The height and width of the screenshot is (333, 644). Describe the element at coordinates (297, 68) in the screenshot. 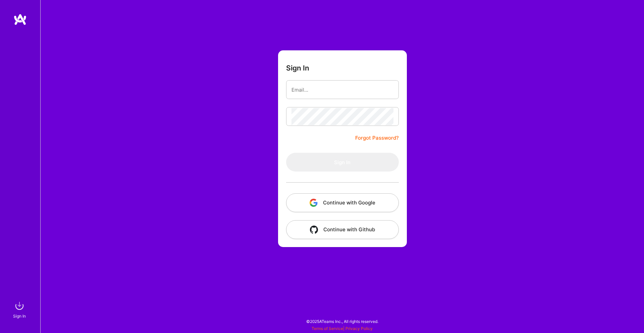

I see `h3: Sign In` at that location.